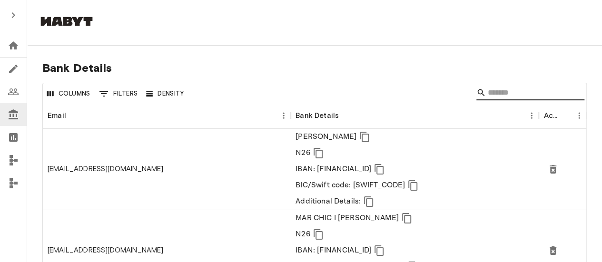 Image resolution: width=602 pixels, height=262 pixels. I want to click on div: 00chicmar@gmail.com, so click(106, 250).